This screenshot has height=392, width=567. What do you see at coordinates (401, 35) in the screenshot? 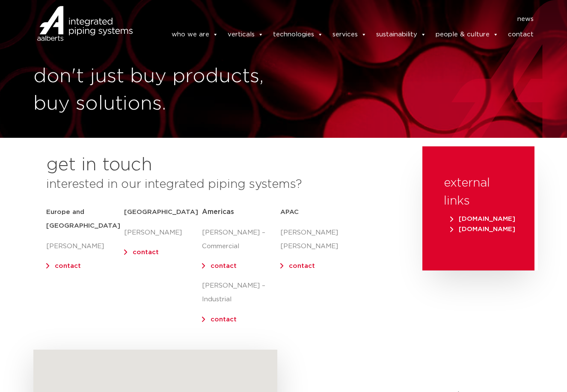
I see `a: sustainability` at bounding box center [401, 35].